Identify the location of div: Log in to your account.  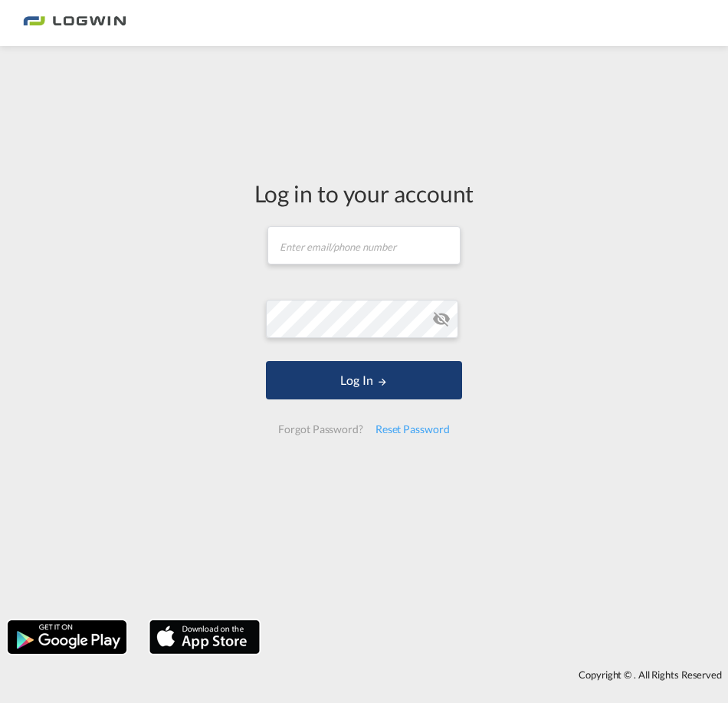
(364, 193).